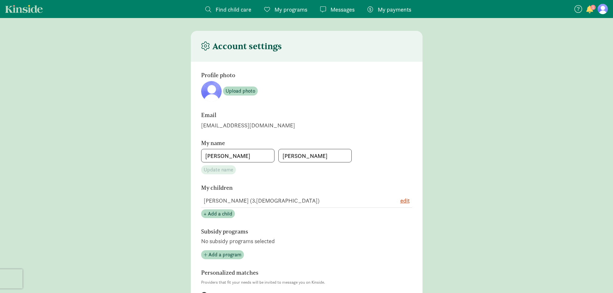 The image size is (613, 293). What do you see at coordinates (225, 255) in the screenshot?
I see `span: Add a program` at bounding box center [225, 255].